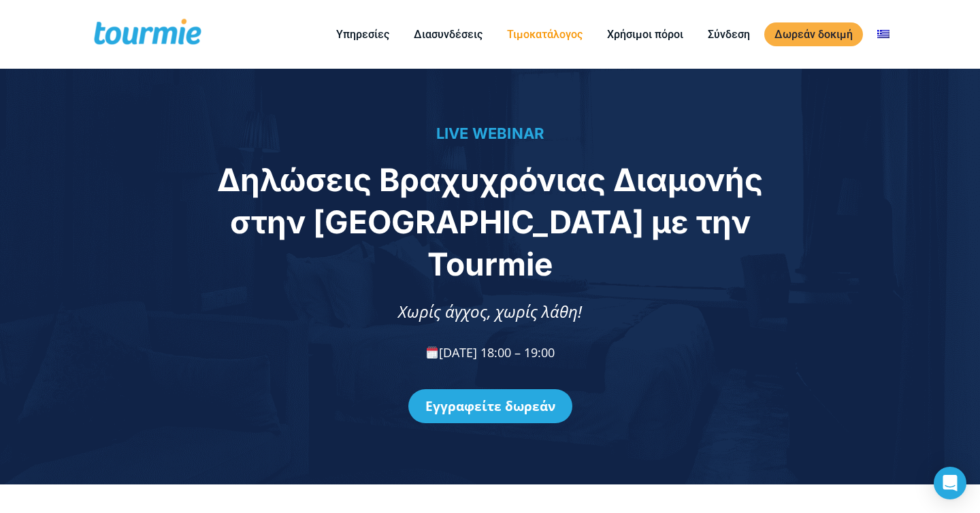 The image size is (980, 513). What do you see at coordinates (814, 34) in the screenshot?
I see `a: Δωρεάν δοκιμή` at bounding box center [814, 34].